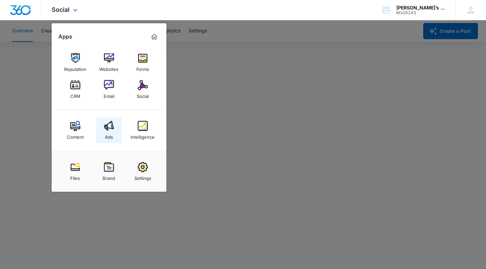  What do you see at coordinates (75, 89) in the screenshot?
I see `a: CRM` at bounding box center [75, 89].